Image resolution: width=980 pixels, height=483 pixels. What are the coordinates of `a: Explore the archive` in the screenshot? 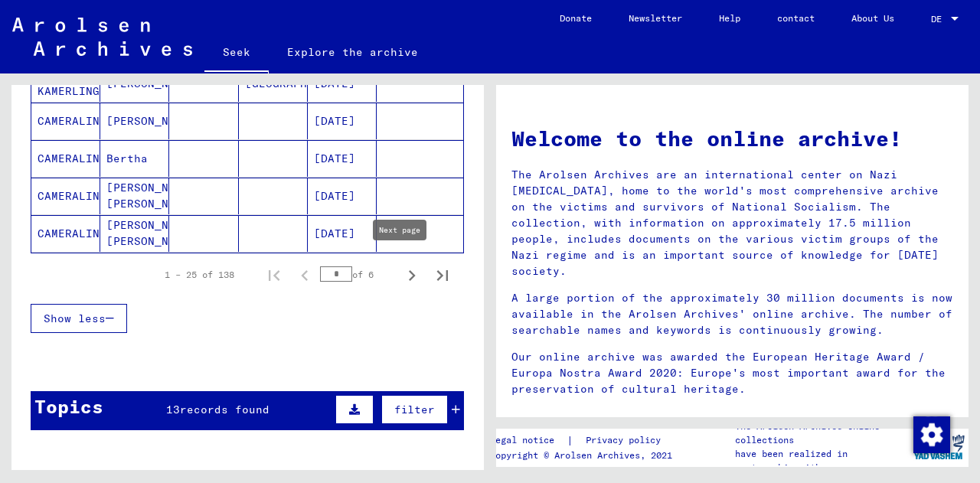 It's located at (352, 52).